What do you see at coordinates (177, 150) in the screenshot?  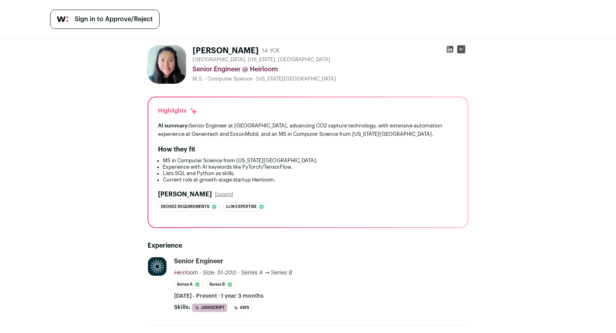 I see `h2: How they fit` at bounding box center [177, 150].